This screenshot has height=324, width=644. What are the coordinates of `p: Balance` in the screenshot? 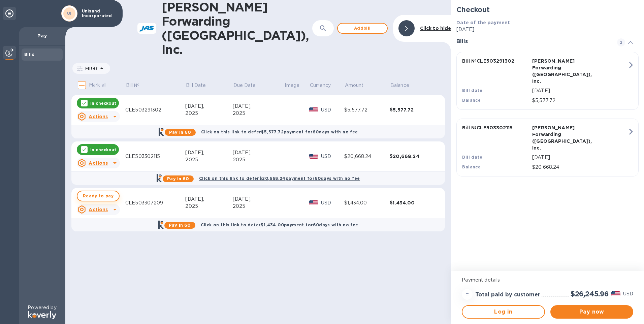 It's located at (400, 85).